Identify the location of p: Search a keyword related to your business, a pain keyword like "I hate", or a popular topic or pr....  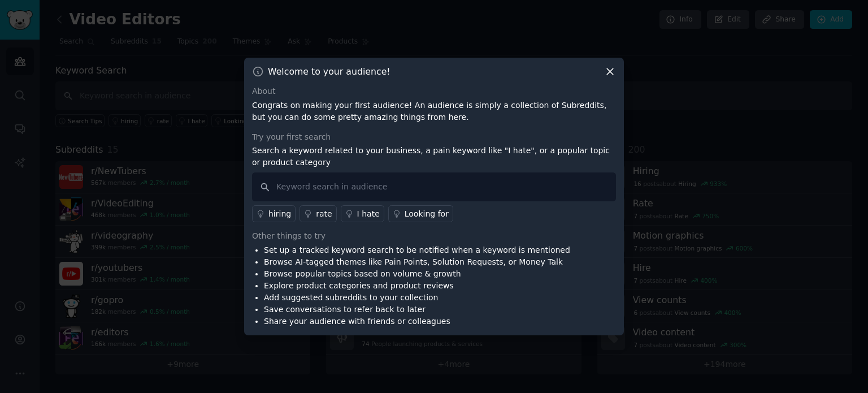
(434, 156).